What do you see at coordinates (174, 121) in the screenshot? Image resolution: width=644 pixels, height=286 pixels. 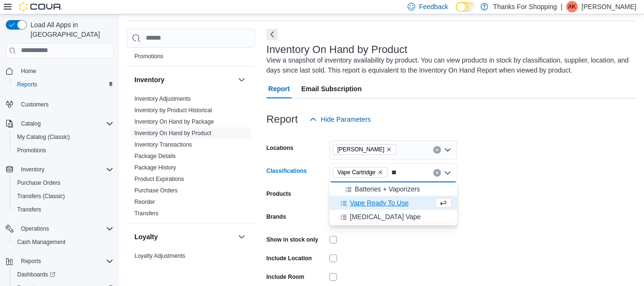 I see `span: Inventory On Hand by Package` at bounding box center [174, 121].